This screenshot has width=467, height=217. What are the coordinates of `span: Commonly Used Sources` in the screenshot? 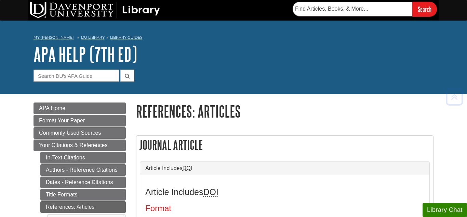 It's located at (70, 132).